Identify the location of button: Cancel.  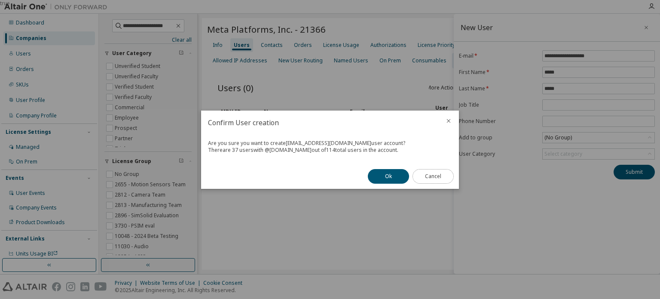
(433, 176).